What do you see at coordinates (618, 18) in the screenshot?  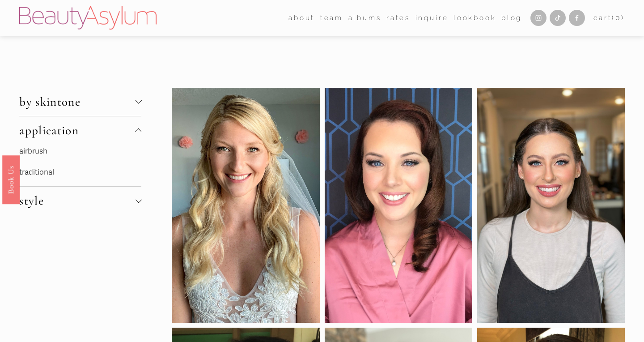 I see `span: 0` at bounding box center [618, 18].